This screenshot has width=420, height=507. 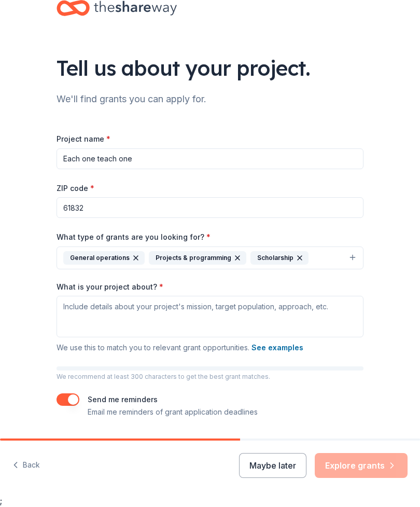 What do you see at coordinates (280, 257) in the screenshot?
I see `div: Scholarship` at bounding box center [280, 257].